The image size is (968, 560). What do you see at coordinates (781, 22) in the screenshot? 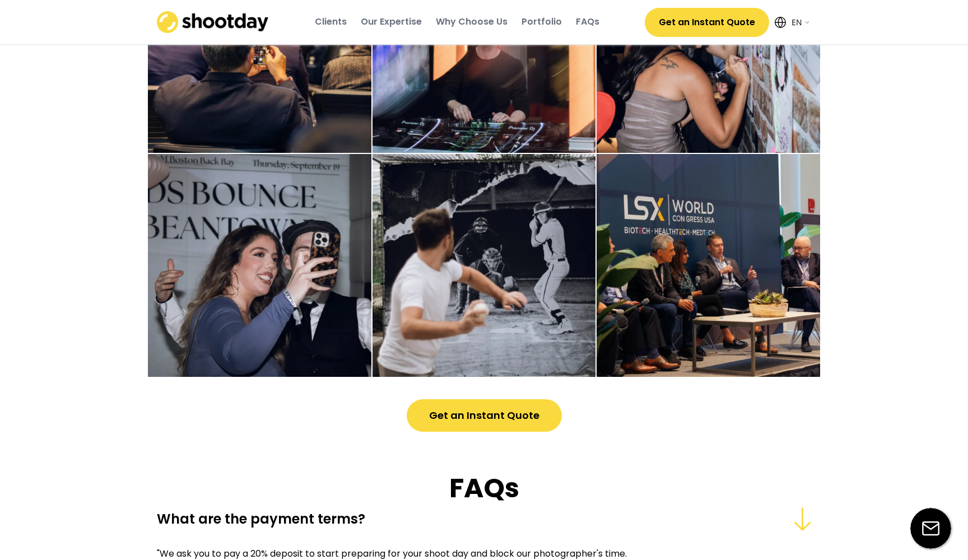
I see `img: Icon%20feather-globe%20%281%29.svg` at bounding box center [781, 22].